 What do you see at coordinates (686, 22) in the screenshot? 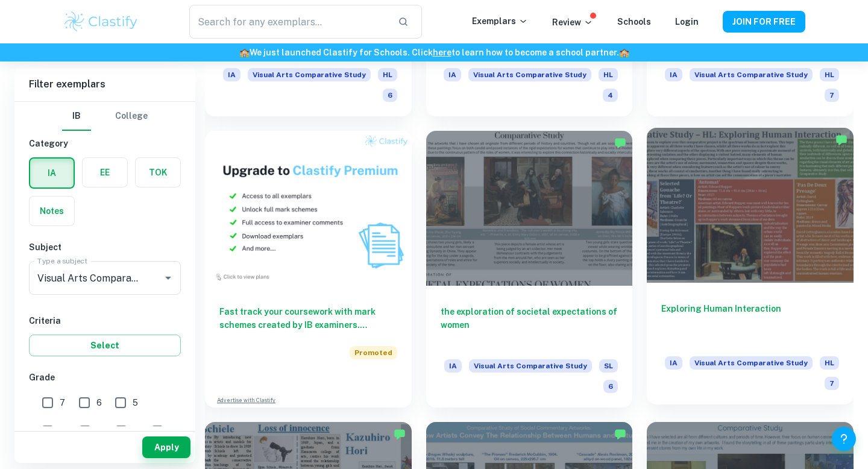
I see `a: Login` at bounding box center [686, 22].